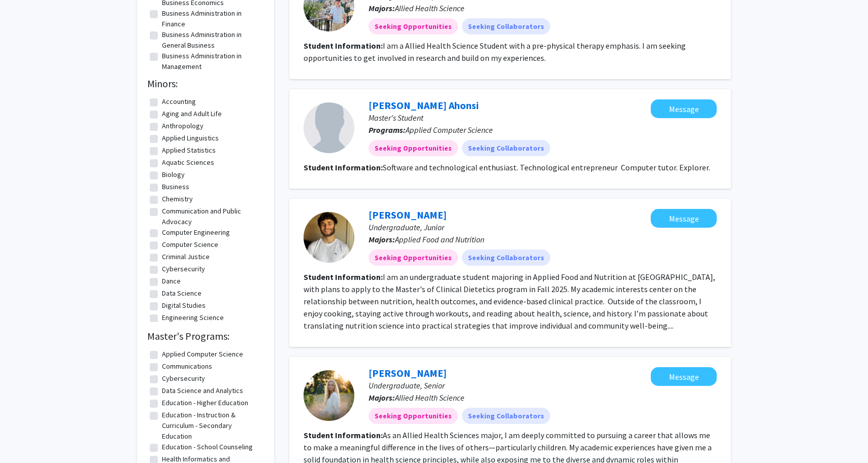  Describe the element at coordinates (211, 40) in the screenshot. I see `label: Business Administration in General Business` at that location.